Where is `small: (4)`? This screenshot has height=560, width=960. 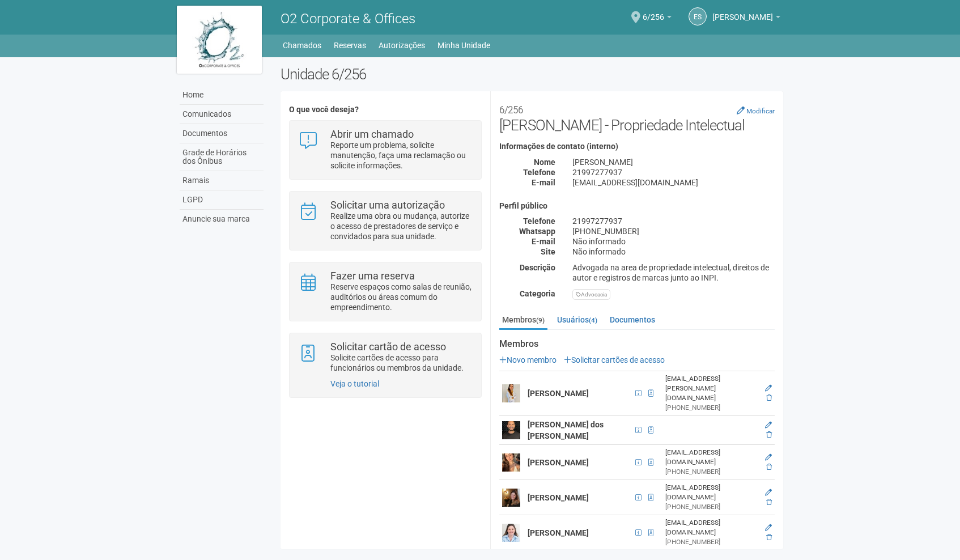
small: (4) is located at coordinates (593, 321).